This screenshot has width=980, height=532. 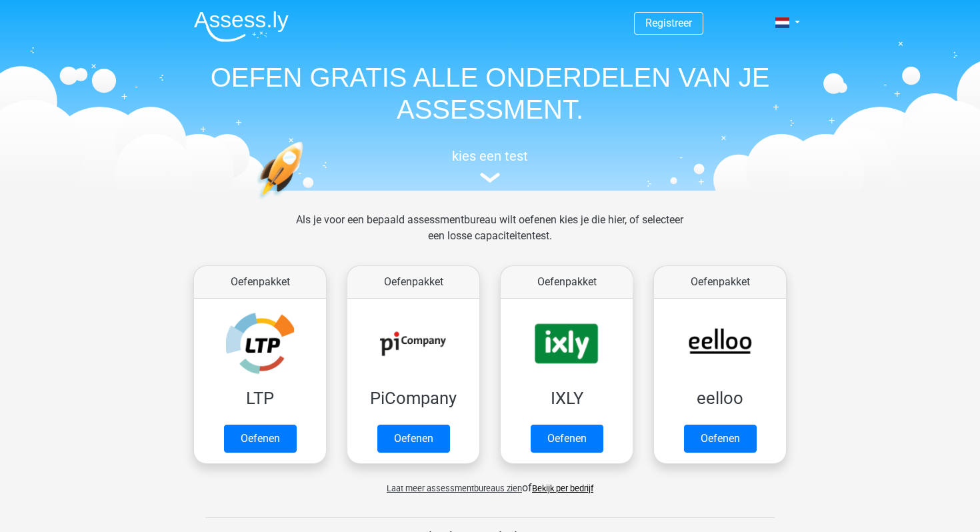 What do you see at coordinates (305, 201) in the screenshot?
I see `img: oefenen` at bounding box center [305, 201].